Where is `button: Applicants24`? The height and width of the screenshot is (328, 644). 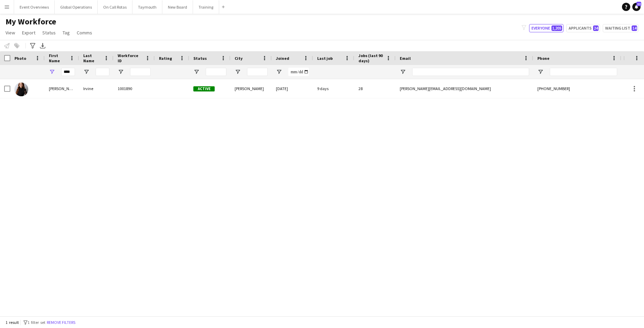
button: Applicants24 is located at coordinates (583, 28).